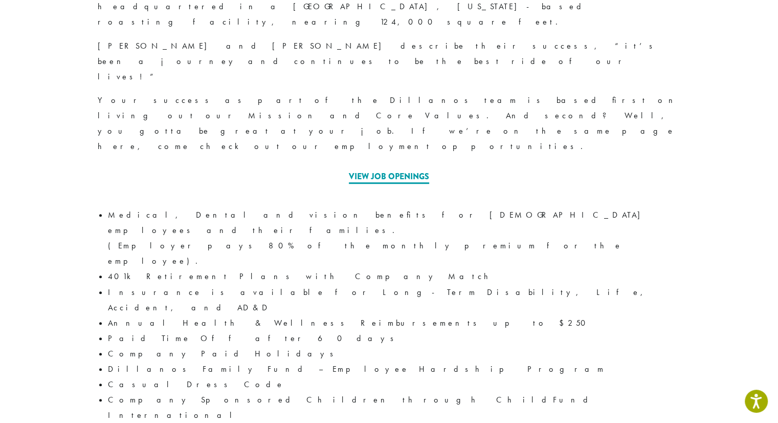 This screenshot has width=778, height=423. I want to click on a: View Job Openings, so click(389, 177).